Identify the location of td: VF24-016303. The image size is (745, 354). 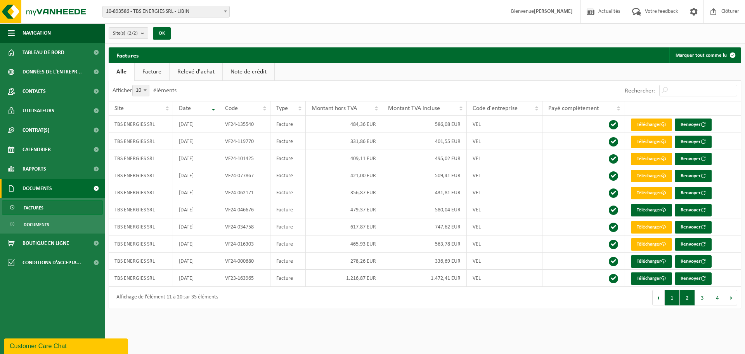
(245, 244).